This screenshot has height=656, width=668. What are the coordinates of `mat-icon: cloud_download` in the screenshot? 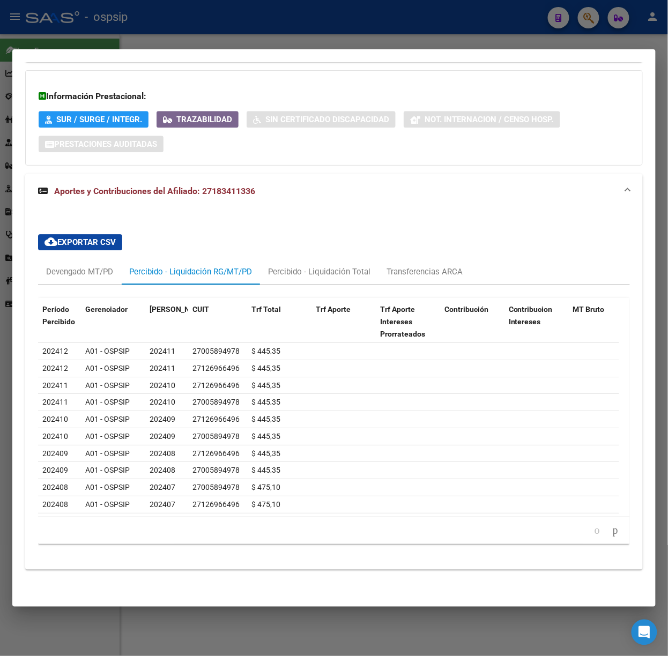 It's located at (51, 242).